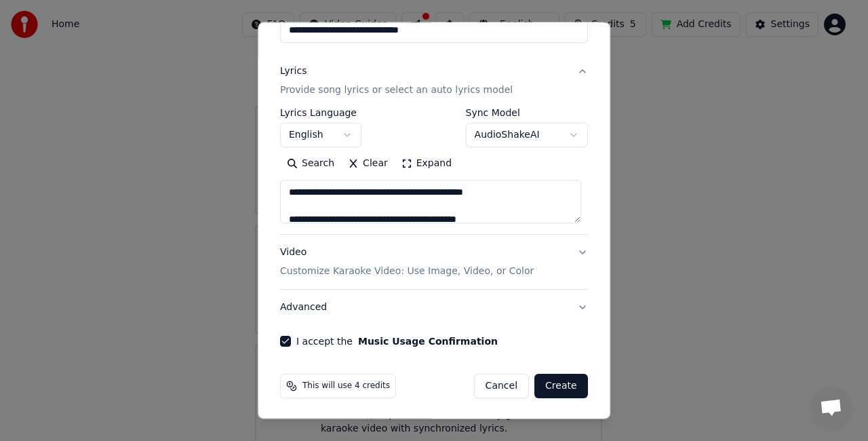  I want to click on p: Customize Karaoke Video: Use Image, Video, or Color, so click(407, 271).